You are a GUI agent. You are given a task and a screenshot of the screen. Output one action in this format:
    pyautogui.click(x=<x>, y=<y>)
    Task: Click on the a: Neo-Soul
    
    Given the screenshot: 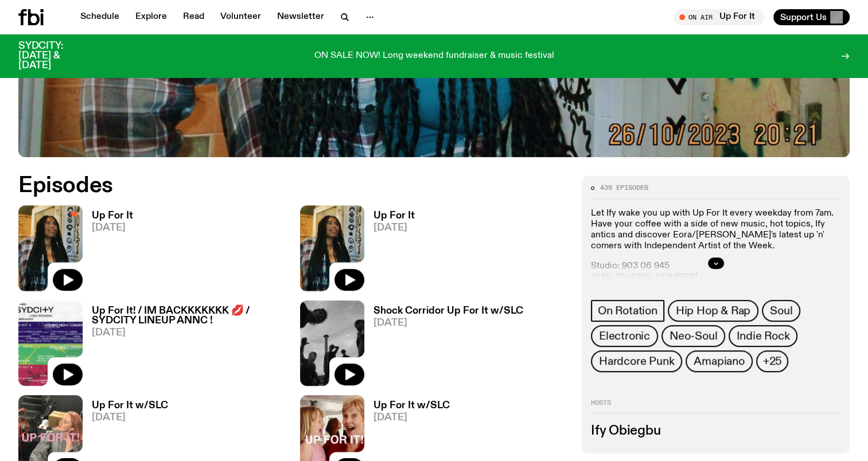 What is the action you would take?
    pyautogui.click(x=693, y=336)
    